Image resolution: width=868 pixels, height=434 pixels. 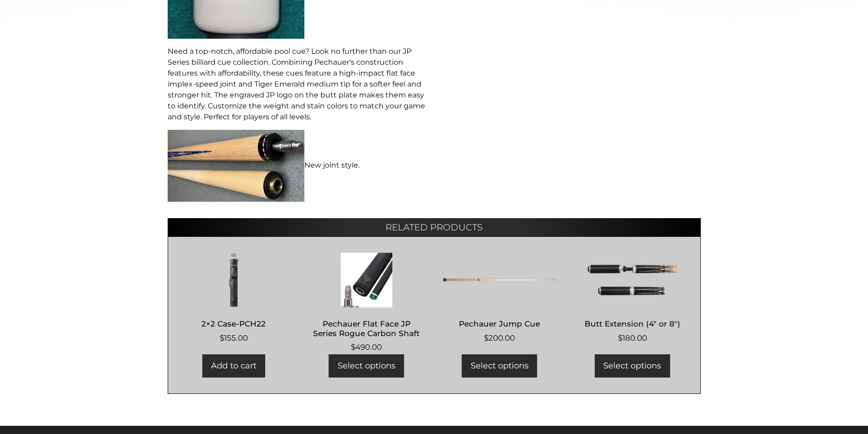 I want to click on p: New joint style., so click(x=298, y=166).